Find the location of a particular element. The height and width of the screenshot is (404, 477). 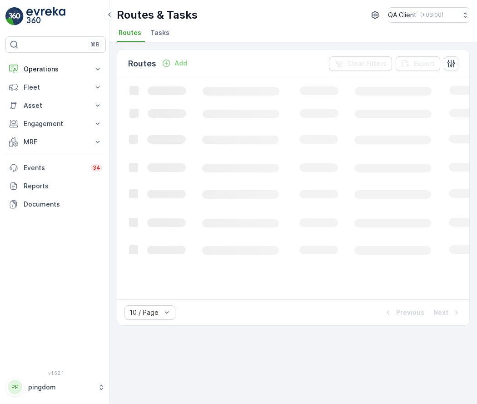

button: MRF is located at coordinates (55, 142).